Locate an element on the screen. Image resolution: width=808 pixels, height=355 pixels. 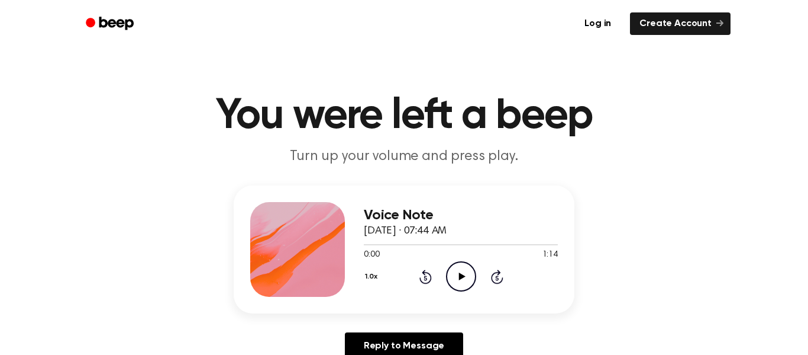
button: 1.0x is located at coordinates (373, 276).